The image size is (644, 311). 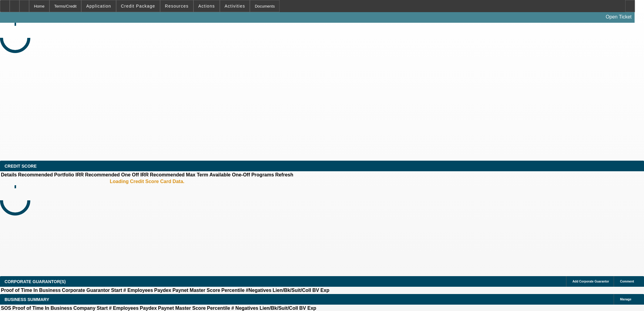 What do you see at coordinates (179, 175) in the screenshot?
I see `th: Recommended Max Term` at bounding box center [179, 175].